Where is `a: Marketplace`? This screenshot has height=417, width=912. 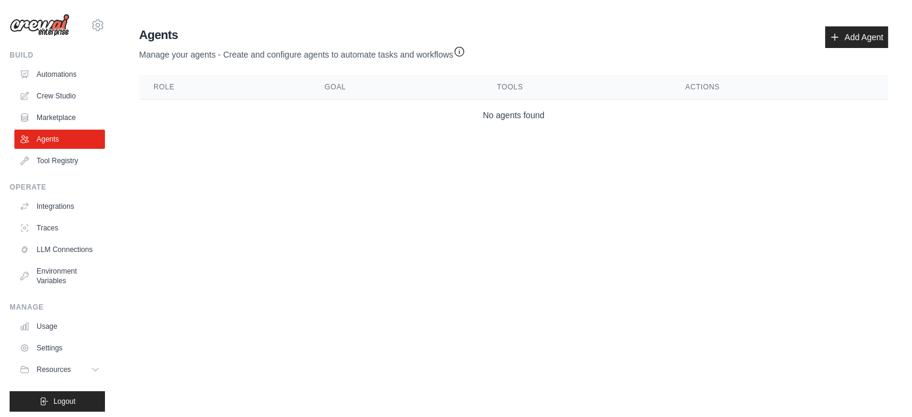
a: Marketplace is located at coordinates (59, 118).